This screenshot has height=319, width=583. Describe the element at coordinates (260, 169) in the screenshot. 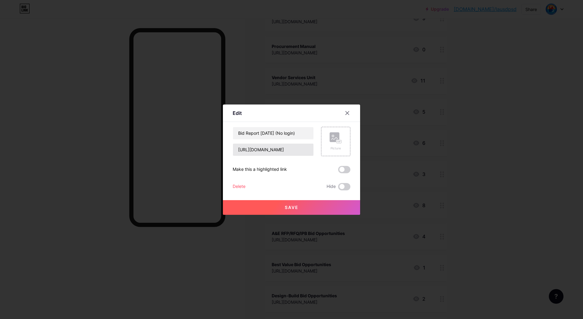

I see `div: Make this a highlighted link` at that location.